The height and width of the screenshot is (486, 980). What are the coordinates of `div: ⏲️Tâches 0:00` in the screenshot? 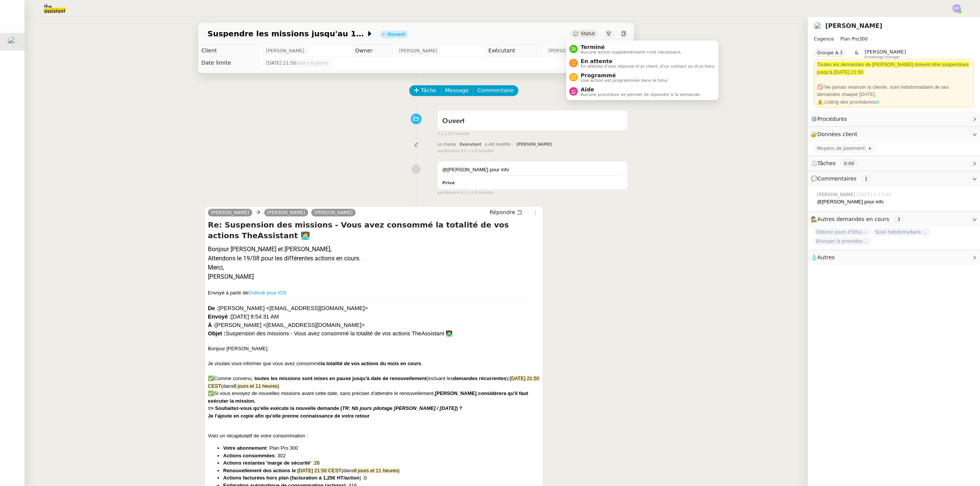 It's located at (894, 163).